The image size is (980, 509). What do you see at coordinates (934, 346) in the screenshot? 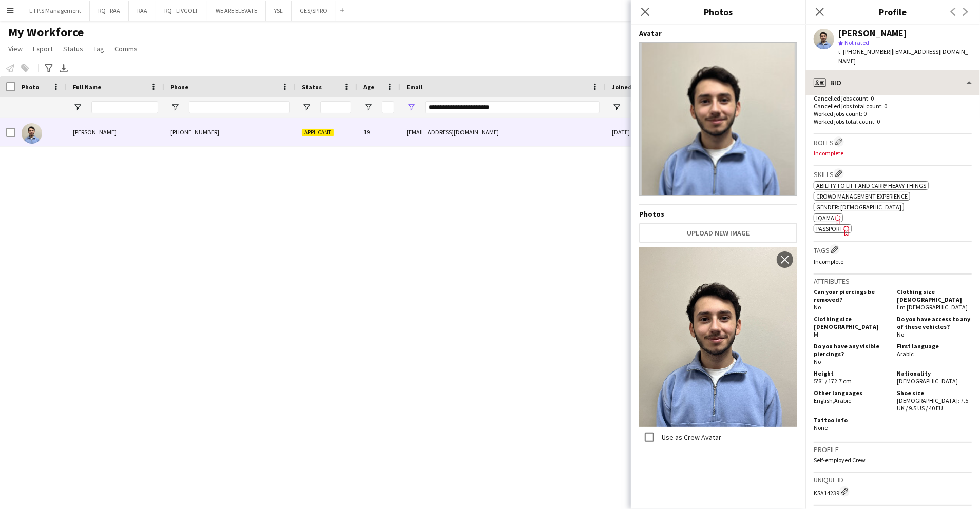
I see `h5: First language` at bounding box center [934, 346].